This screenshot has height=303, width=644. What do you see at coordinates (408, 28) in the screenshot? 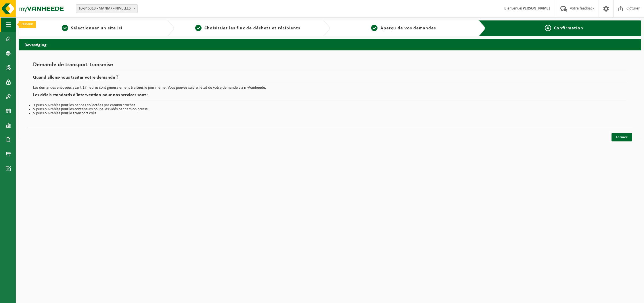
I see `span: Aperçu de vos demandes` at bounding box center [408, 28].